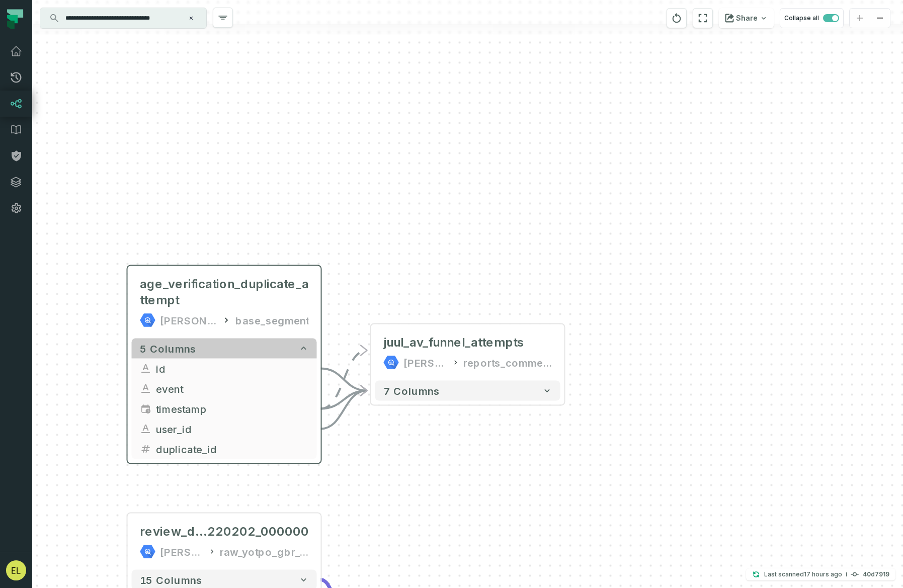  I want to click on span: user_id, so click(233, 429).